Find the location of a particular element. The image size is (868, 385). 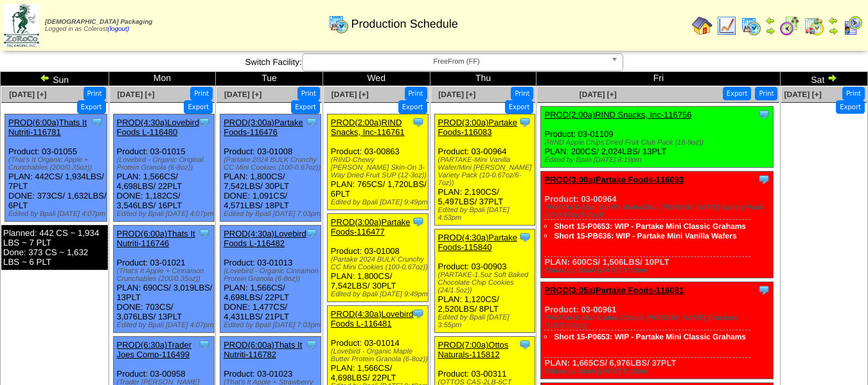

a: PROD(6:00a)Thats It Nutriti-116782 is located at coordinates (263, 349).